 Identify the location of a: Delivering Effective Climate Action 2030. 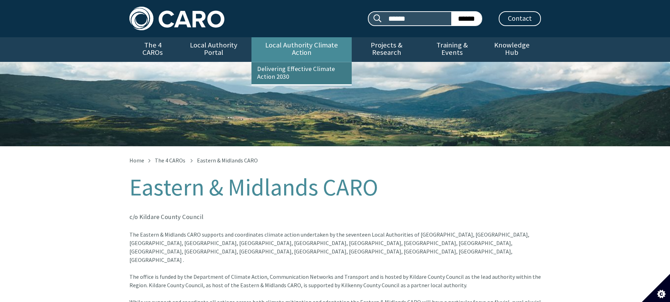
(301, 73).